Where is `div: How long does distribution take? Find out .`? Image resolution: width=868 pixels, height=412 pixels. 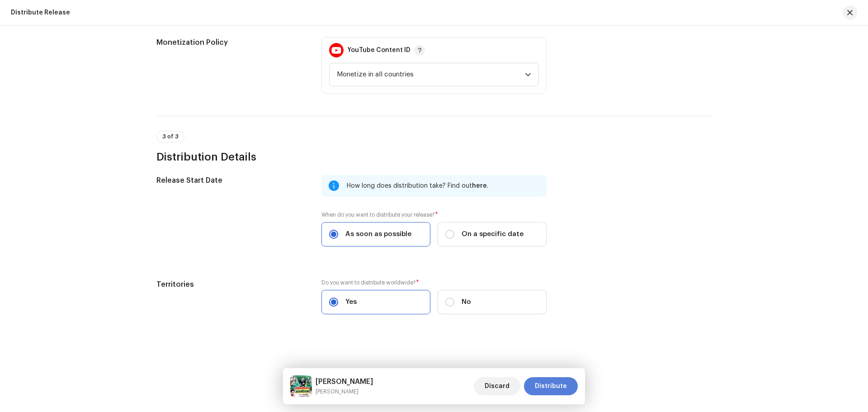
div: How long does distribution take? Find out . is located at coordinates (444, 185).